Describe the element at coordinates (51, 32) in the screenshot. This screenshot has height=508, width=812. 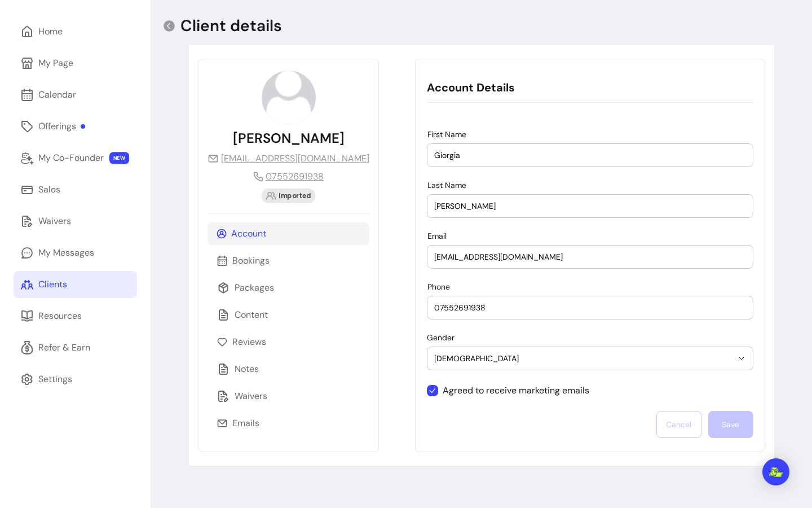
I see `div: Home` at that location.